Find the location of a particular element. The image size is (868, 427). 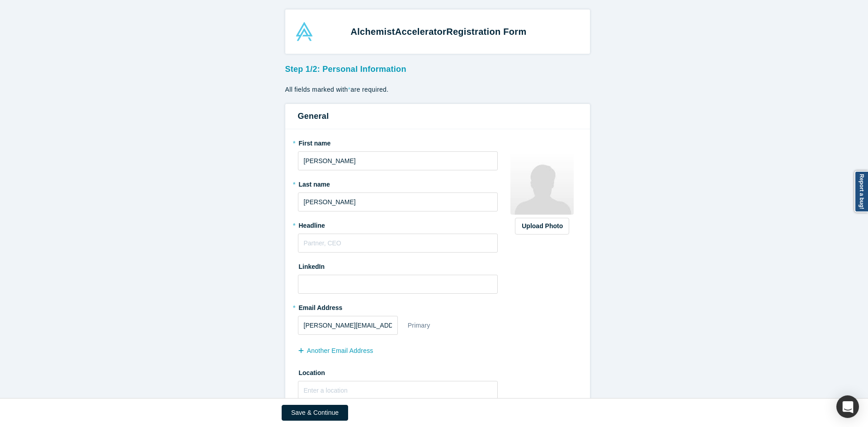

p: All fields marked with are required. is located at coordinates (438, 90).